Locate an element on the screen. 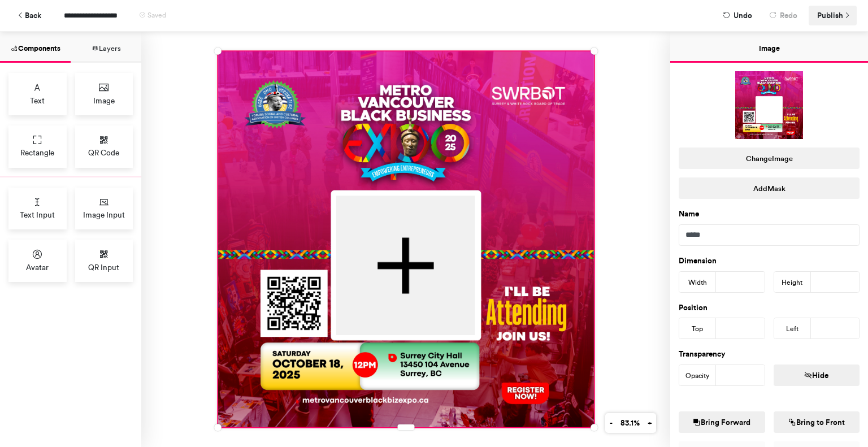  button: Bring Forward is located at coordinates (722, 422).